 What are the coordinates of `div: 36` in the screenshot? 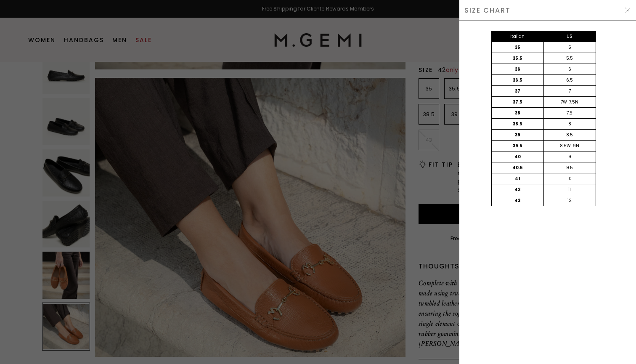 It's located at (518, 69).